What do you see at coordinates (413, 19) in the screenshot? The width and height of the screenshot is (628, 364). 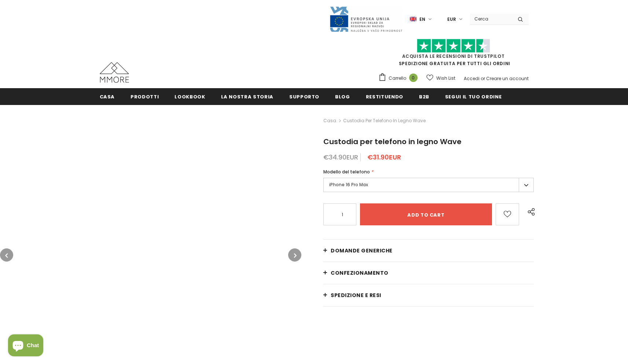 I see `img: i-lang-1.png` at bounding box center [413, 19].